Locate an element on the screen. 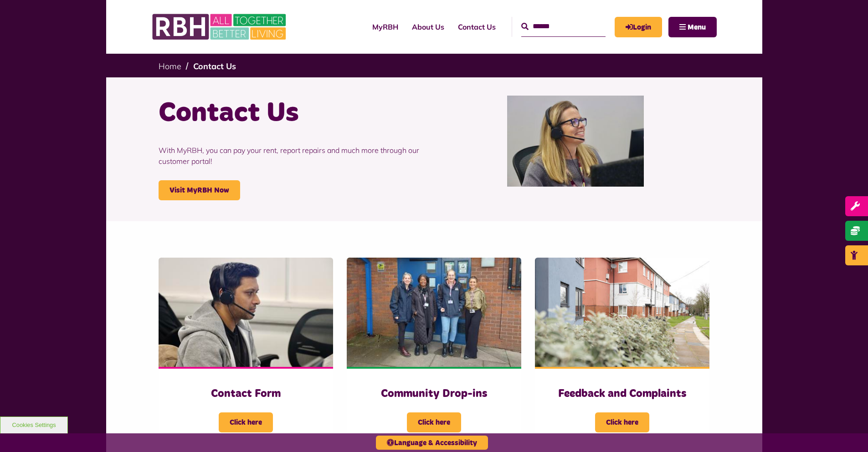 This screenshot has height=452, width=868. p: With MyRBH, you can pay your rent, report repairs and much more through our customer portal! is located at coordinates (293, 156).